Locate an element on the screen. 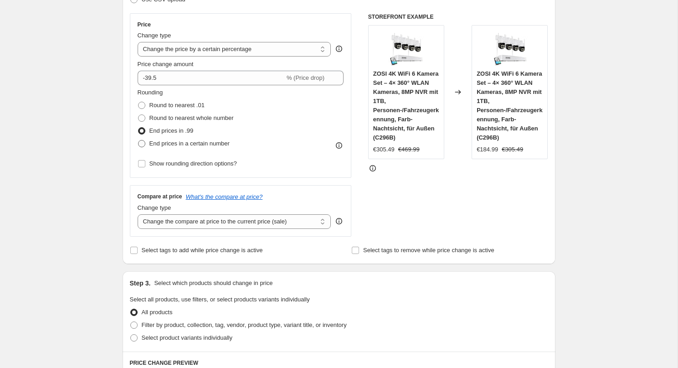 The height and width of the screenshot is (368, 678). span: Rounding is located at coordinates (150, 92).